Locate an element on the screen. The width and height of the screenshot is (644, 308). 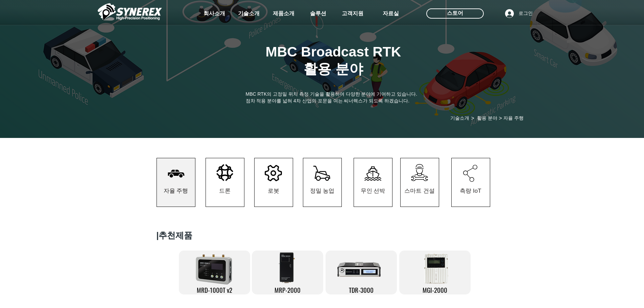
a: MRD-1000T v2 is located at coordinates (214, 272).